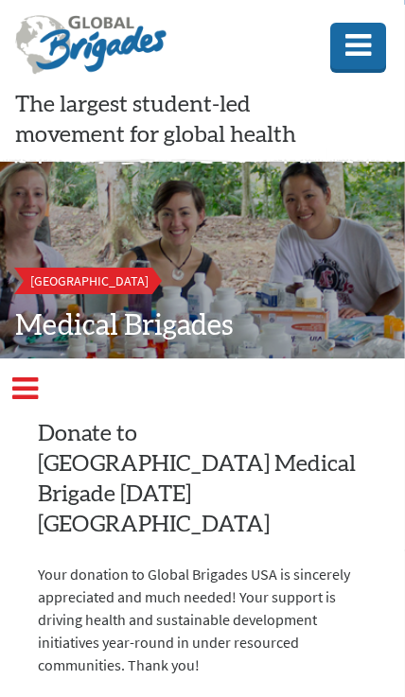 This screenshot has width=405, height=697. I want to click on h2: Medical Brigades, so click(202, 326).